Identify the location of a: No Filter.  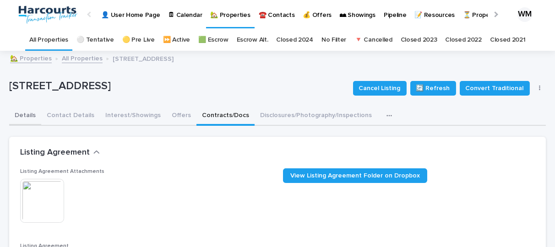
(334, 40).